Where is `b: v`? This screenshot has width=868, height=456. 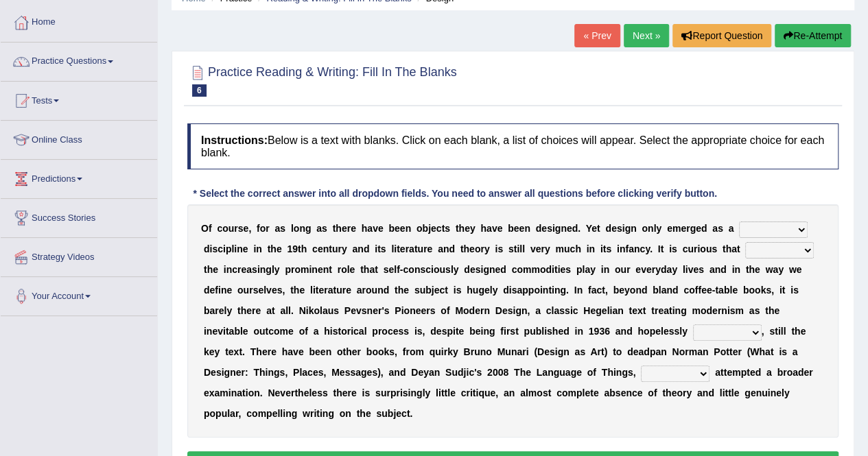 b: v is located at coordinates (495, 229).